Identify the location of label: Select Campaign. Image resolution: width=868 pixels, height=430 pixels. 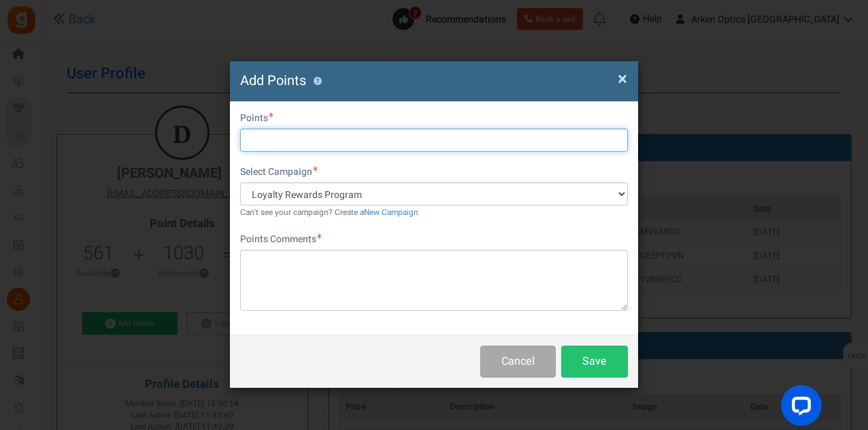
(279, 172).